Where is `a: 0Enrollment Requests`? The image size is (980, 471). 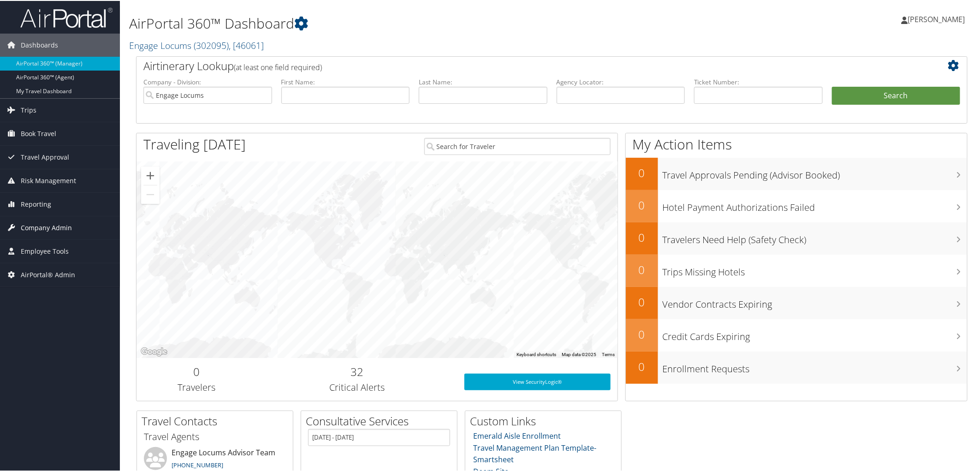
a: 0Enrollment Requests is located at coordinates (796, 366).